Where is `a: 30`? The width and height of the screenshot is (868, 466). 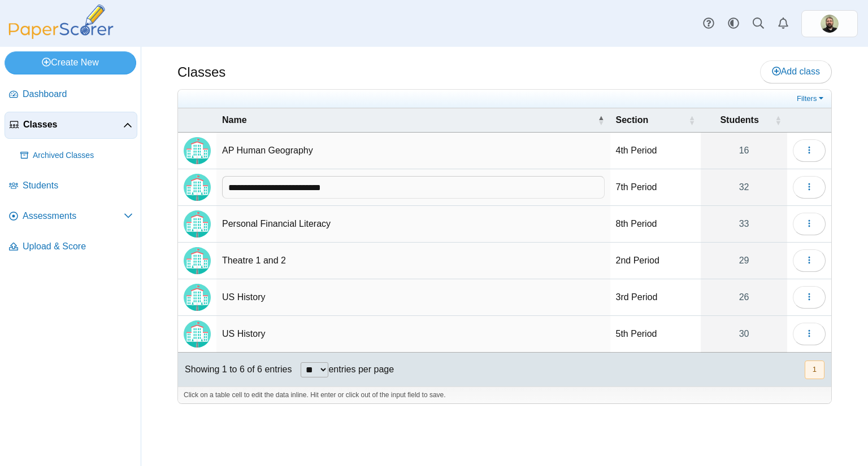 a: 30 is located at coordinates (744, 334).